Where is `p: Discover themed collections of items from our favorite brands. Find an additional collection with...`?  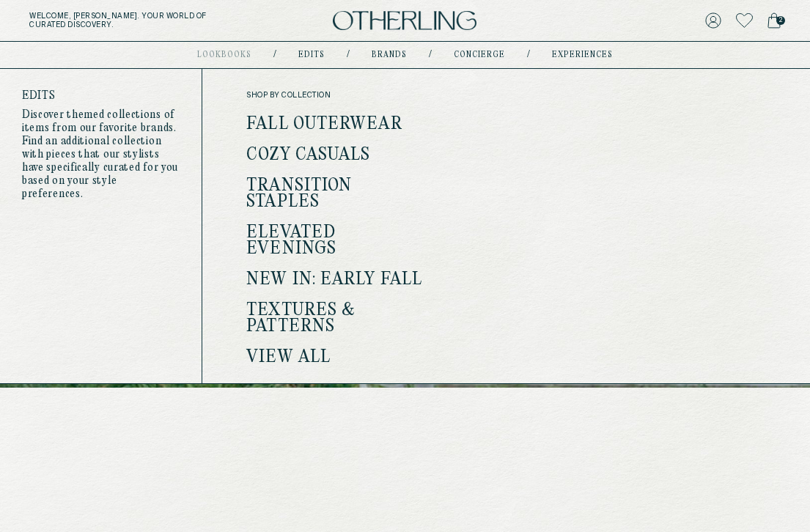 p: Discover themed collections of items from our favorite brands. Find an additional collection with... is located at coordinates (101, 155).